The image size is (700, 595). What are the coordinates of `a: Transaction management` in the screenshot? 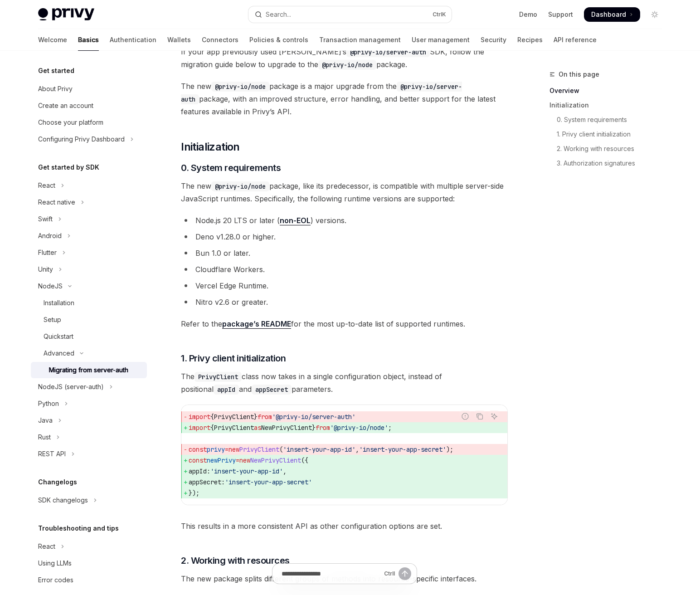 It's located at (360, 40).